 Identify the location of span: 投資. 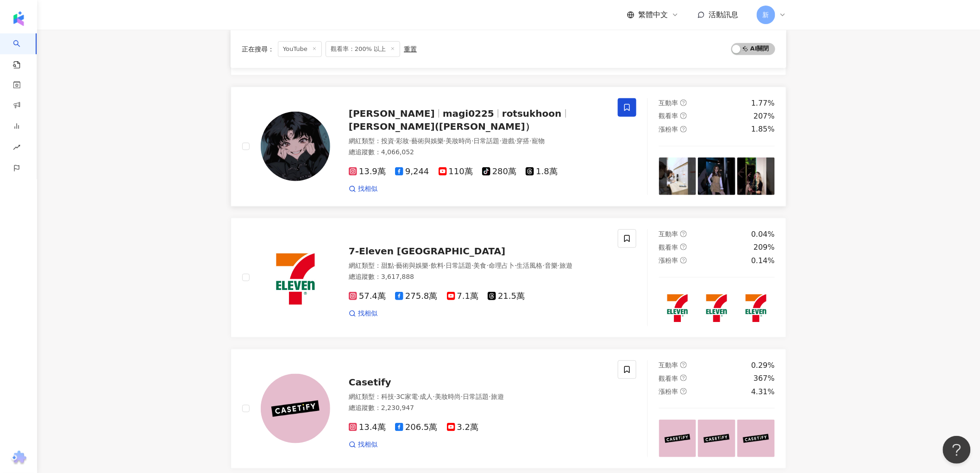
(388, 141).